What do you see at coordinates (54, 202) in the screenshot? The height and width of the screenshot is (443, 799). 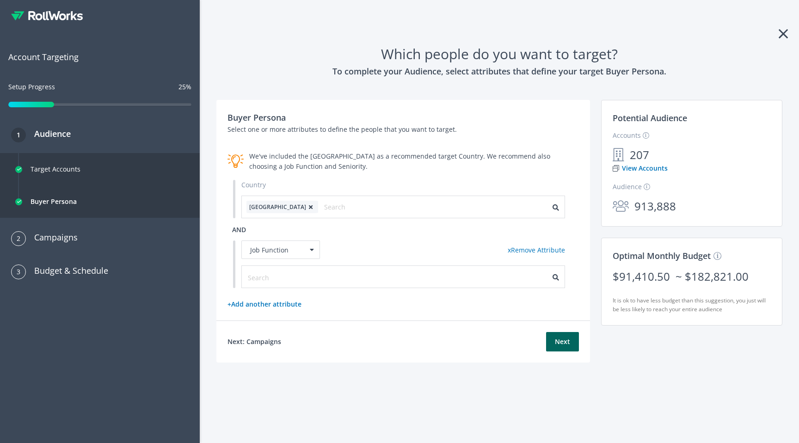 I see `div: Buyer Persona` at bounding box center [54, 202].